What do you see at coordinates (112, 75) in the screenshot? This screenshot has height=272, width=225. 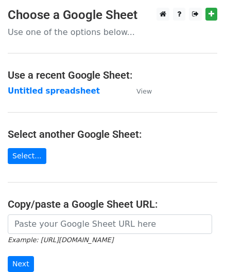 I see `h4: Use a recent Google Sheet:` at bounding box center [112, 75].